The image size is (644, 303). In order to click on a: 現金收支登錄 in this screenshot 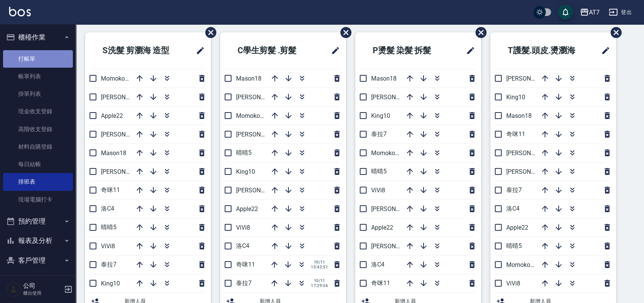, I will do `click(38, 112)`.